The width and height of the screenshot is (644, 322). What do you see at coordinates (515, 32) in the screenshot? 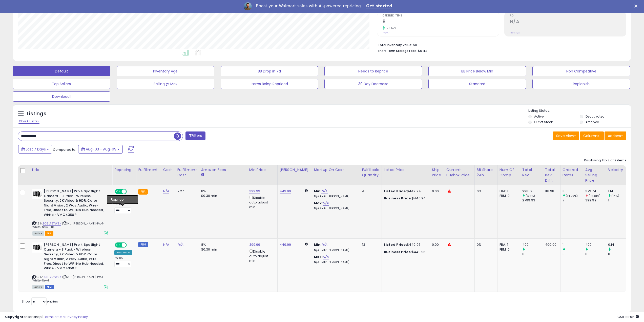
I see `small: Prev: N/A` at bounding box center [515, 32].